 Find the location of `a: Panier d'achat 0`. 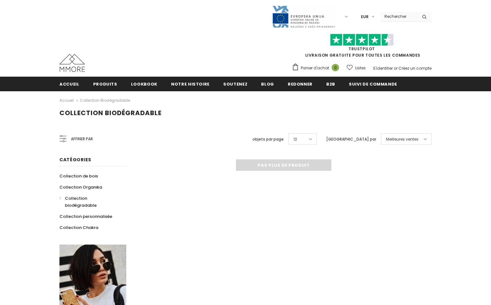

a: Panier d'achat 0 is located at coordinates (317, 68).